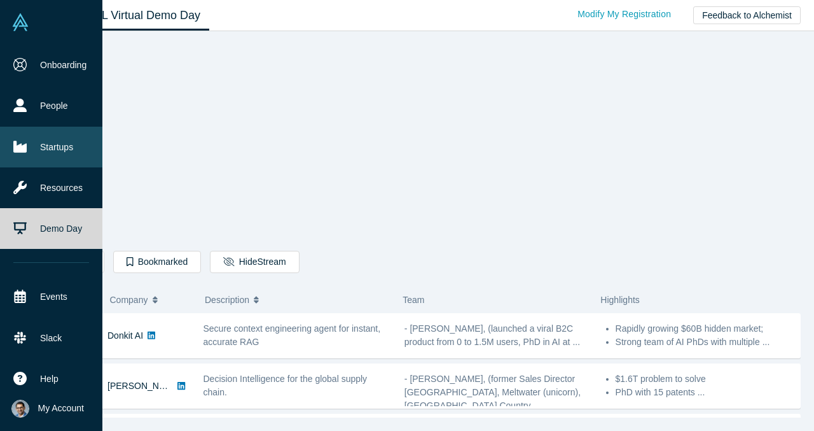  Describe the element at coordinates (131, 15) in the screenshot. I see `a: Class XL Virtual Demo Day` at that location.